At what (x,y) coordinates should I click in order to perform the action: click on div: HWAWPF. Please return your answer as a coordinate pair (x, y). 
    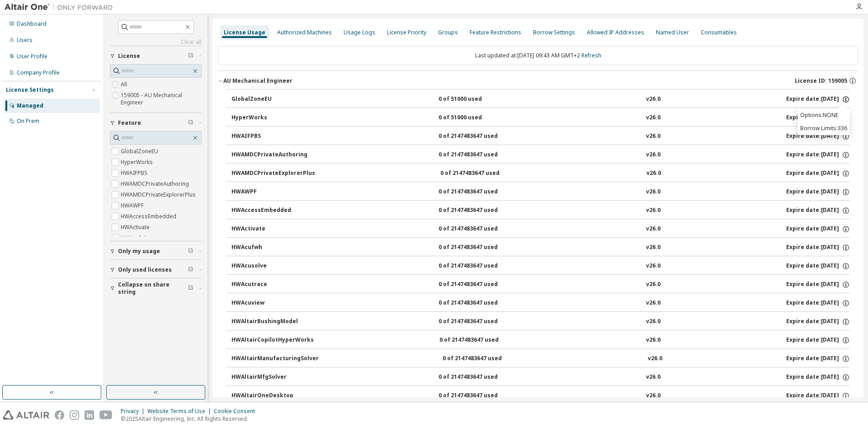
    Looking at the image, I should click on (272, 192).